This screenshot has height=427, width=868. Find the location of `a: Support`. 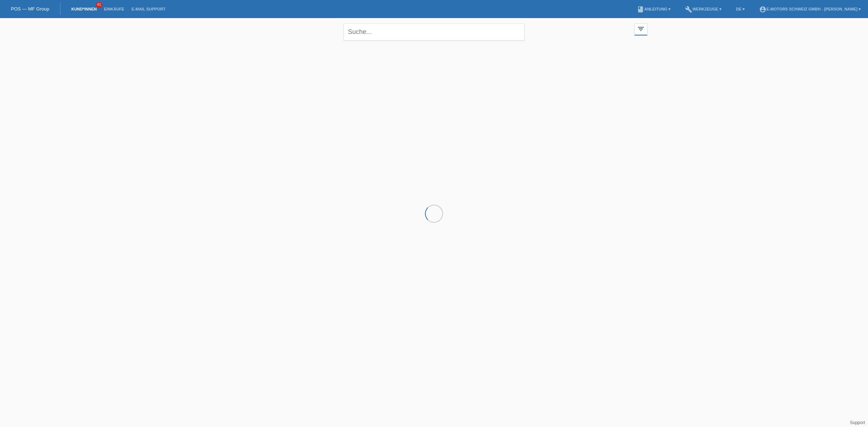

a: Support is located at coordinates (857, 423).